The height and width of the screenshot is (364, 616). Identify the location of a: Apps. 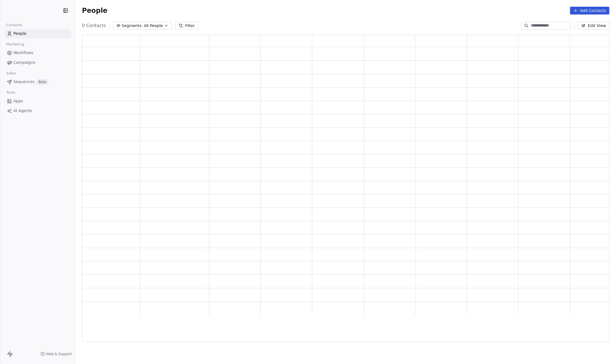
(37, 101).